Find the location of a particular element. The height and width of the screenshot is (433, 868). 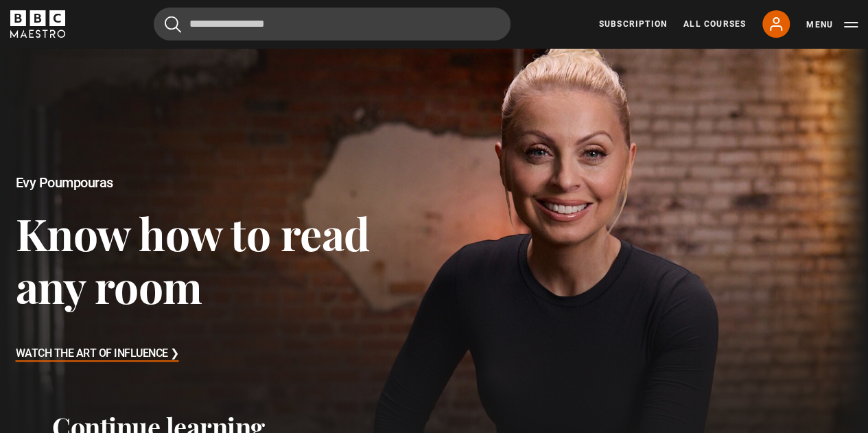

a: Subscription is located at coordinates (633, 24).